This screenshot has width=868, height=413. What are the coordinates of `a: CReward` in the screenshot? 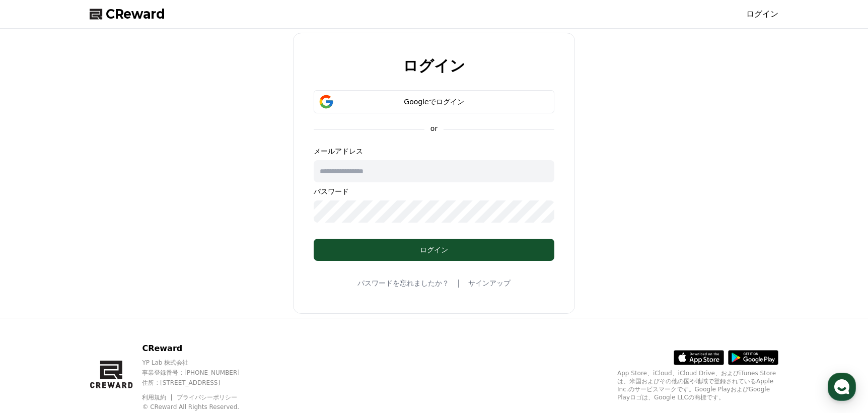 It's located at (127, 14).